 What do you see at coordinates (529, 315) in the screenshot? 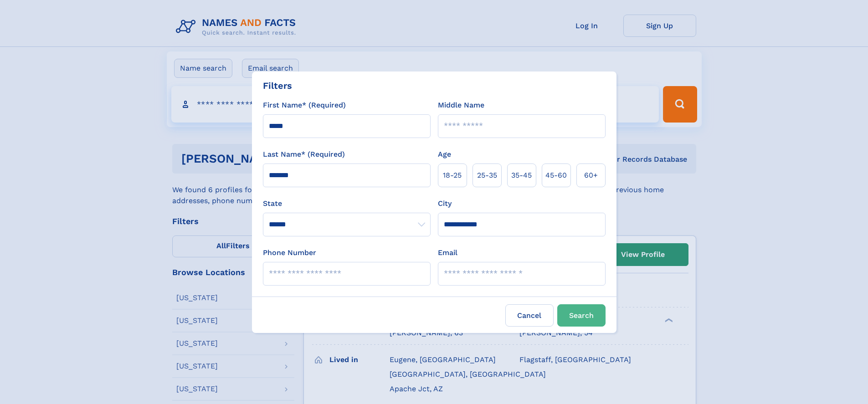
I see `label: Cancel` at bounding box center [529, 315].